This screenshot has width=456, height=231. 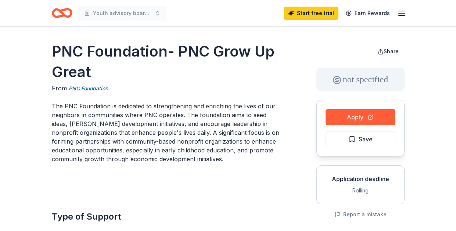 What do you see at coordinates (365, 139) in the screenshot?
I see `span: Save` at bounding box center [365, 139].